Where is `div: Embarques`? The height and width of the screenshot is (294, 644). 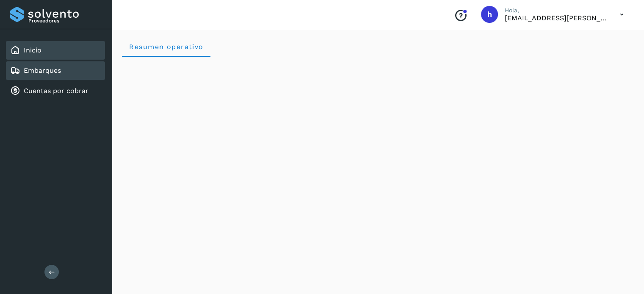 div: Embarques is located at coordinates (55, 70).